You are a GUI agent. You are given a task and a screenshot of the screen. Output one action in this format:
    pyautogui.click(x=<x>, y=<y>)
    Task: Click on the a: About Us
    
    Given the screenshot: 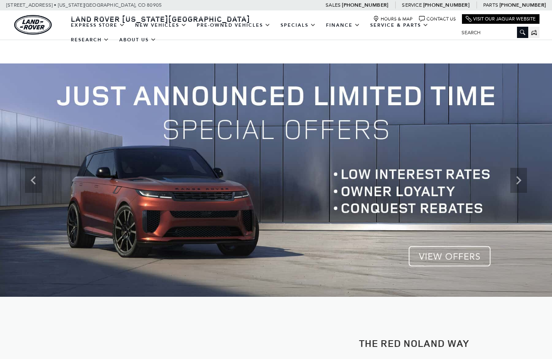 What is the action you would take?
    pyautogui.click(x=138, y=40)
    